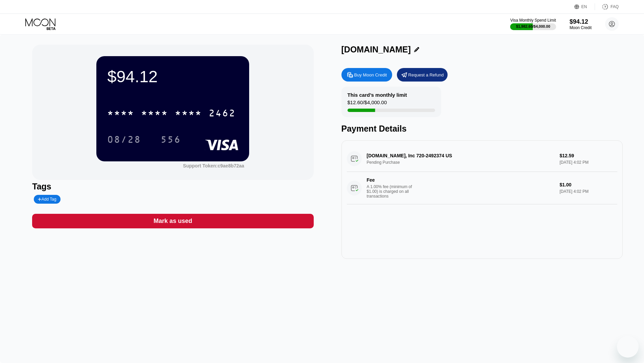 The height and width of the screenshot is (363, 644). What do you see at coordinates (47, 199) in the screenshot?
I see `div: Add Tag` at bounding box center [47, 199].